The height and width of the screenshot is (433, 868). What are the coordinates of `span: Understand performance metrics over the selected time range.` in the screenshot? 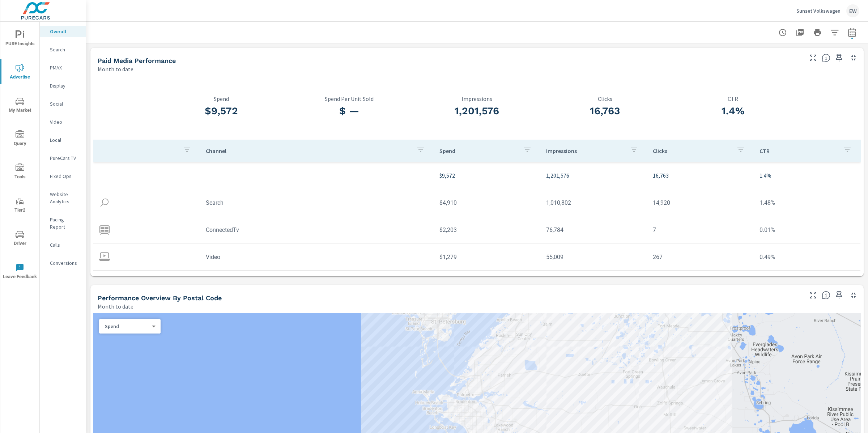 It's located at (826, 58).